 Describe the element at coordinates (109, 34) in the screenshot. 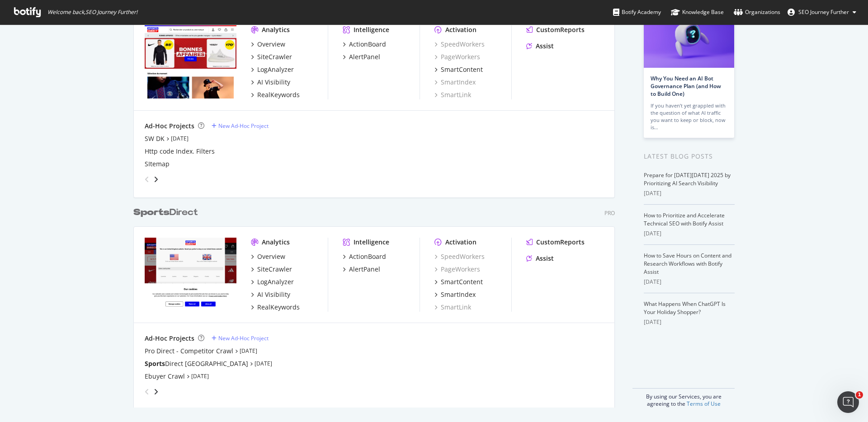

I see `button: Submit your response` at that location.